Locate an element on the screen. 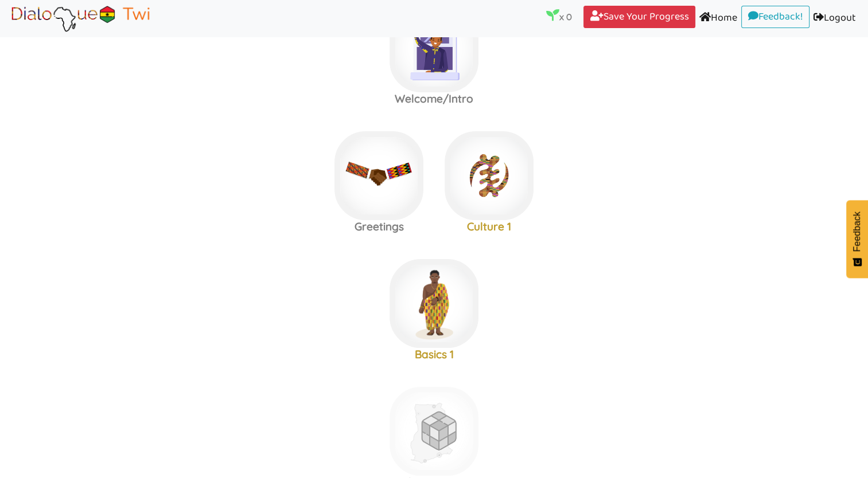 This screenshot has width=868, height=478. img: welcome-textile.9f7a6d7f.png is located at coordinates (434, 48).